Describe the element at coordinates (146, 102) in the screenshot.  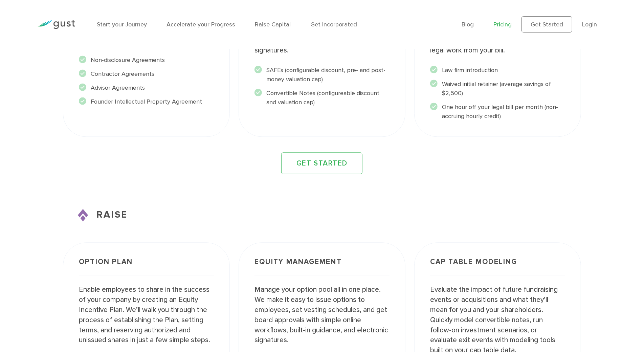
I see `li: Founder Intellectual Property Agreement` at that location.